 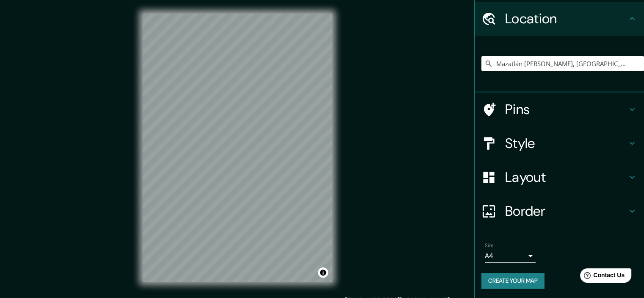 What do you see at coordinates (559, 143) in the screenshot?
I see `div: Style` at bounding box center [559, 143].